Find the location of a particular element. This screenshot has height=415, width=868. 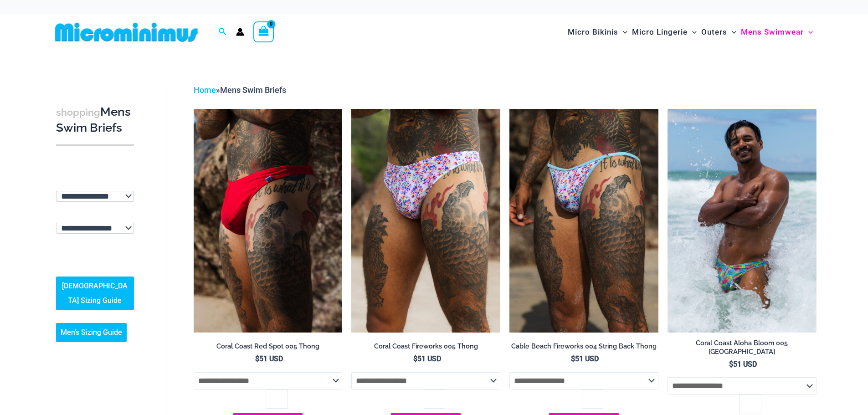

a: Coral Coast Red Spot 005 Thong 11Coral Coast Red Spot 005 Thong 12Coral Coast Red Spot 005 Thong 12 is located at coordinates (268, 221).